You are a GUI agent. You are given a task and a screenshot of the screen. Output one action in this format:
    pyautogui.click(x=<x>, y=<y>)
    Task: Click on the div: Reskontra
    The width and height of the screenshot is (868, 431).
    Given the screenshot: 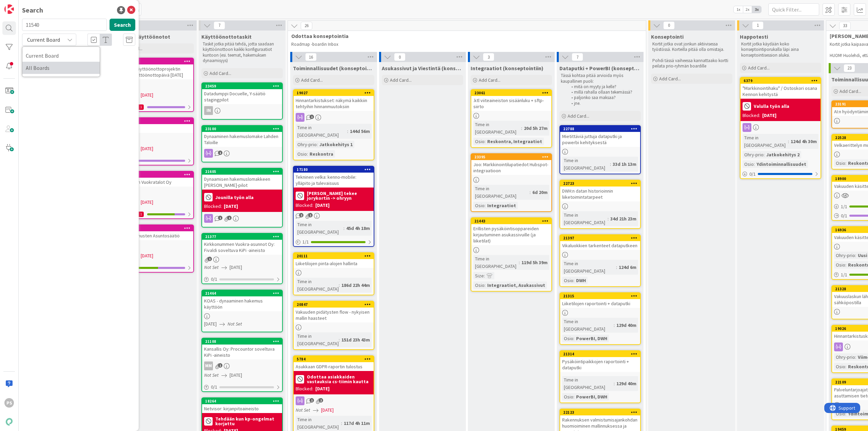 What is the action you would take?
    pyautogui.click(x=322, y=154)
    